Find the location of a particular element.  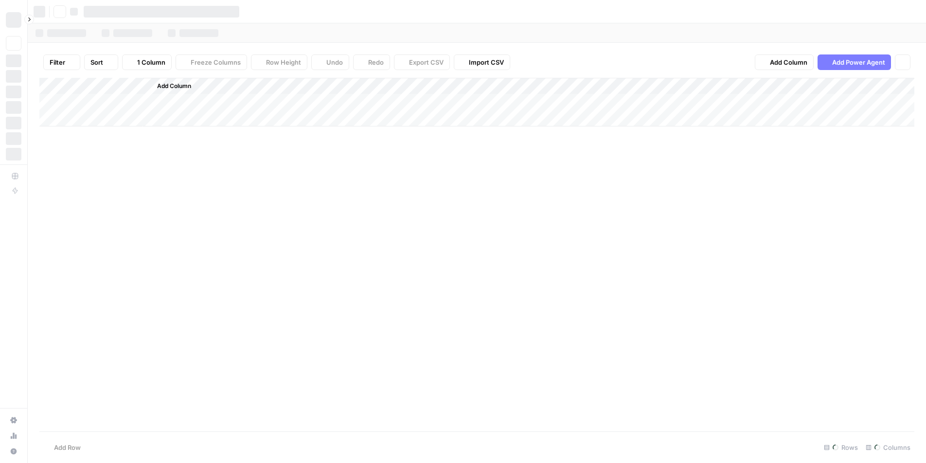

button: Add Row is located at coordinates (63, 447).